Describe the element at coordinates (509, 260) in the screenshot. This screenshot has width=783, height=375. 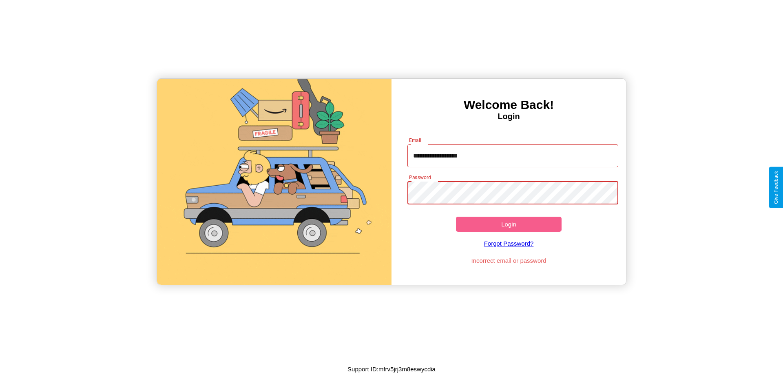
I see `p: Incorrect email or password` at that location.